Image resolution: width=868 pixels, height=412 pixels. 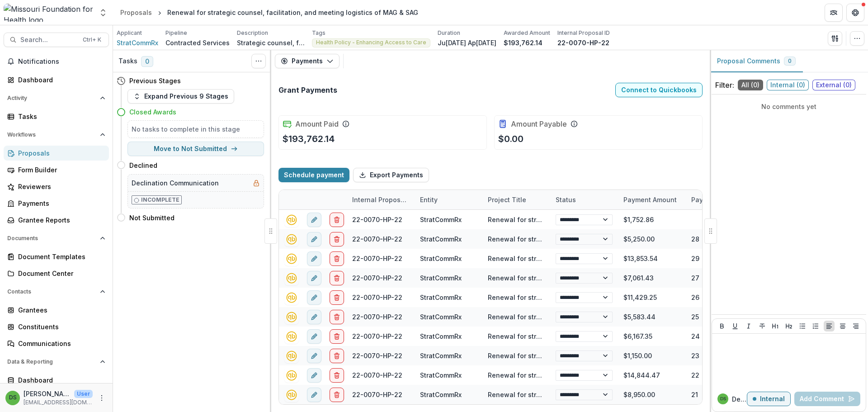 I want to click on button: Open Data & Reporting, so click(x=56, y=362).